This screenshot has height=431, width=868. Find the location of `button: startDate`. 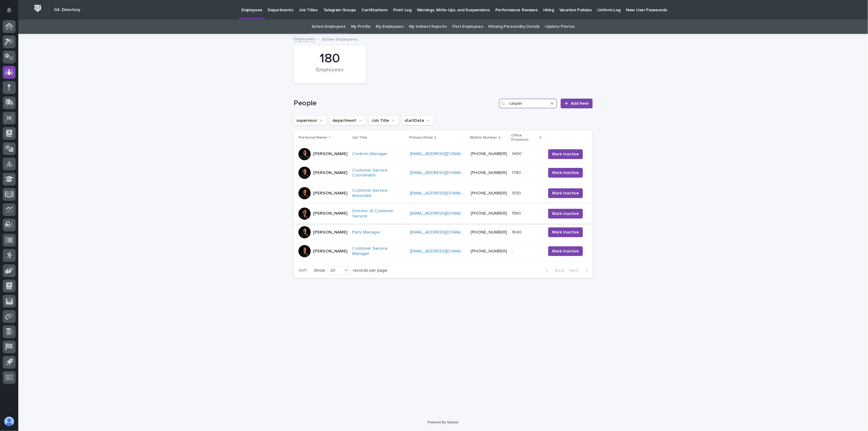

button: startDate is located at coordinates (417, 120).